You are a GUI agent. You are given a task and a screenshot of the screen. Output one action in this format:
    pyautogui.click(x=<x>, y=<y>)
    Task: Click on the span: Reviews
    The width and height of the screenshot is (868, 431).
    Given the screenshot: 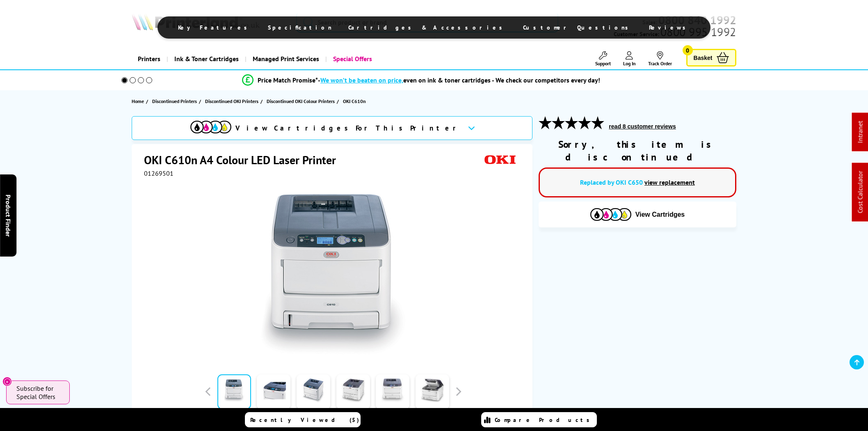 What is the action you would take?
    pyautogui.click(x=669, y=27)
    